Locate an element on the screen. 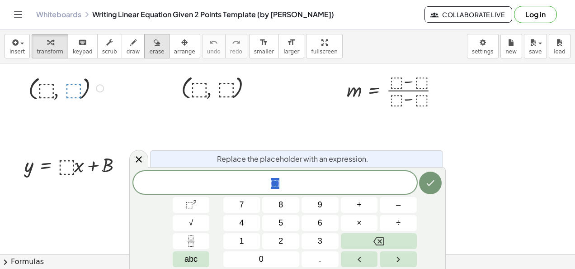  button: Minus is located at coordinates (399, 204).